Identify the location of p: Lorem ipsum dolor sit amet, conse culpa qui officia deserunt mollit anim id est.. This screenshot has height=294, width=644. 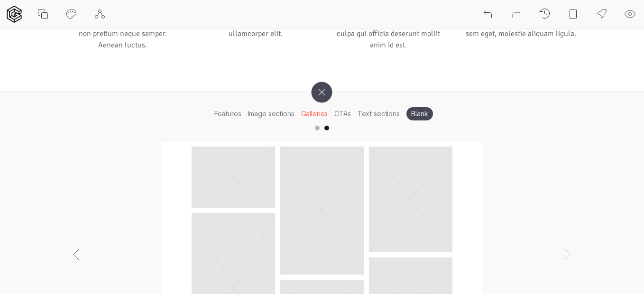
(388, 34).